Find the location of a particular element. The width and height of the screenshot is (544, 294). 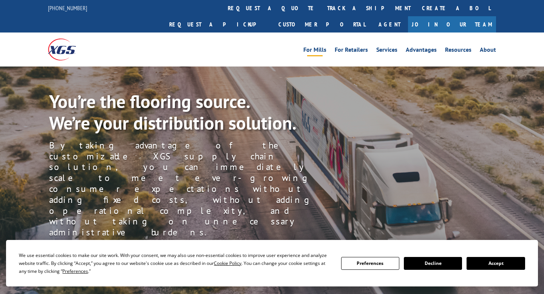

a: Customer Portal is located at coordinates (322, 24).